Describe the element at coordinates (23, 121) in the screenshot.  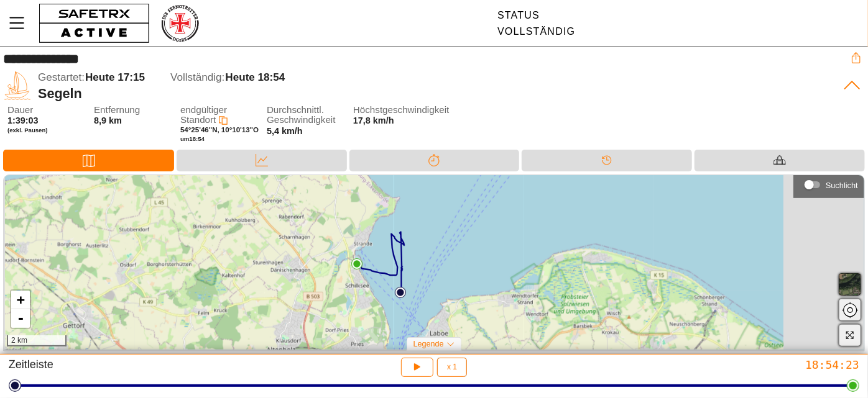
I see `font: 1:39:03` at that location.